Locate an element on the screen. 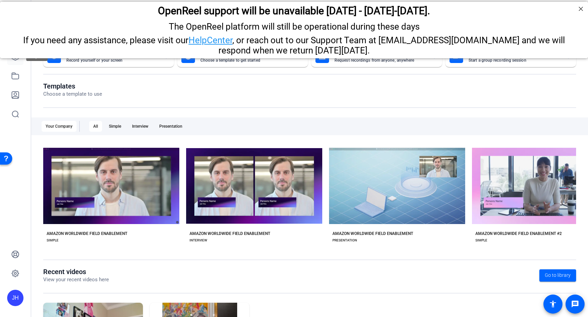  div: INTERVIEW is located at coordinates (198, 240).